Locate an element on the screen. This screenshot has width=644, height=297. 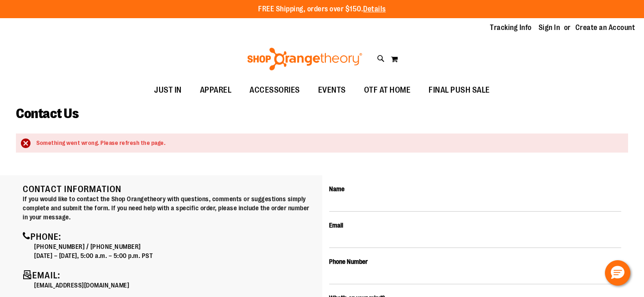
button: Hello, have a question? Let’s chat. is located at coordinates (618, 273).